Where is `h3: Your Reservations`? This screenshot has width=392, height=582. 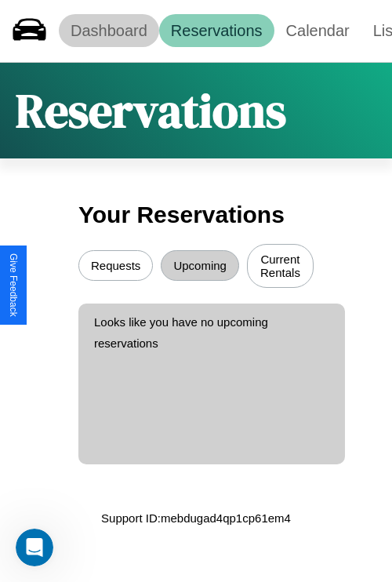
h3: Your Reservations is located at coordinates (196, 215).